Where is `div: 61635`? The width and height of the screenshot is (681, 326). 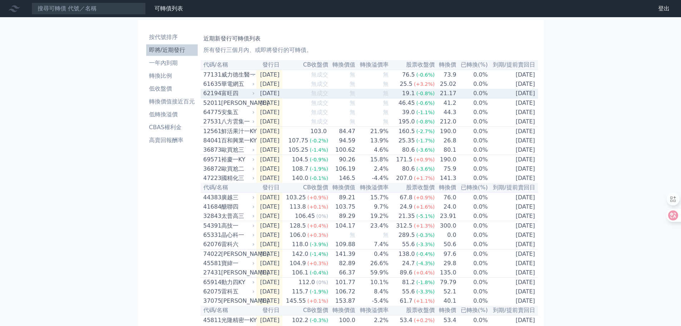
div: 61635 is located at coordinates (211, 84).